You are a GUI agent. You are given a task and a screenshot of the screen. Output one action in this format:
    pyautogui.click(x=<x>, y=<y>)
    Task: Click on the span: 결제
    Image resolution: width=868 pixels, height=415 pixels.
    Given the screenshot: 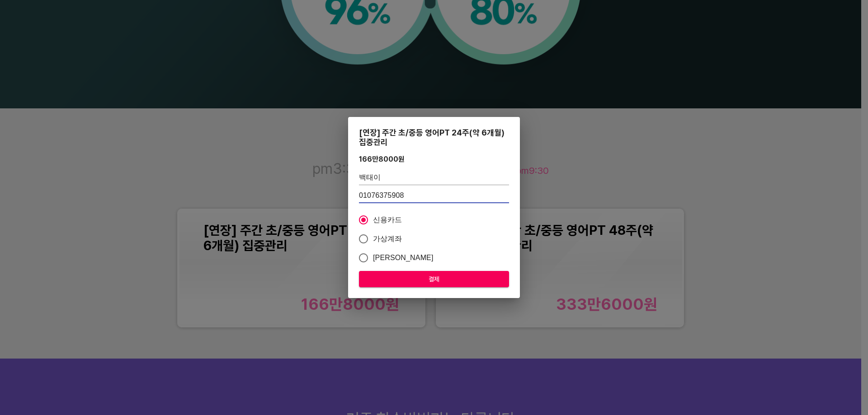 What is the action you would take?
    pyautogui.click(x=434, y=280)
    